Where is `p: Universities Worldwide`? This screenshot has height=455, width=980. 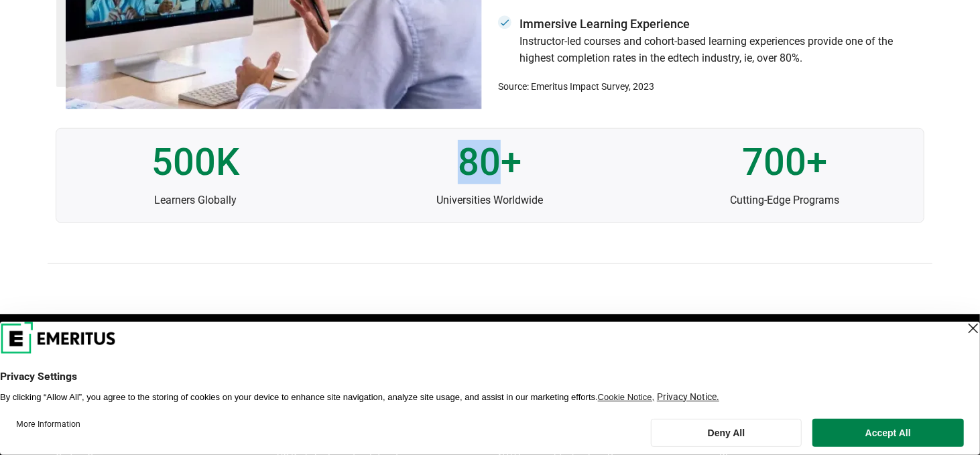
p: Universities Worldwide is located at coordinates (489, 200).